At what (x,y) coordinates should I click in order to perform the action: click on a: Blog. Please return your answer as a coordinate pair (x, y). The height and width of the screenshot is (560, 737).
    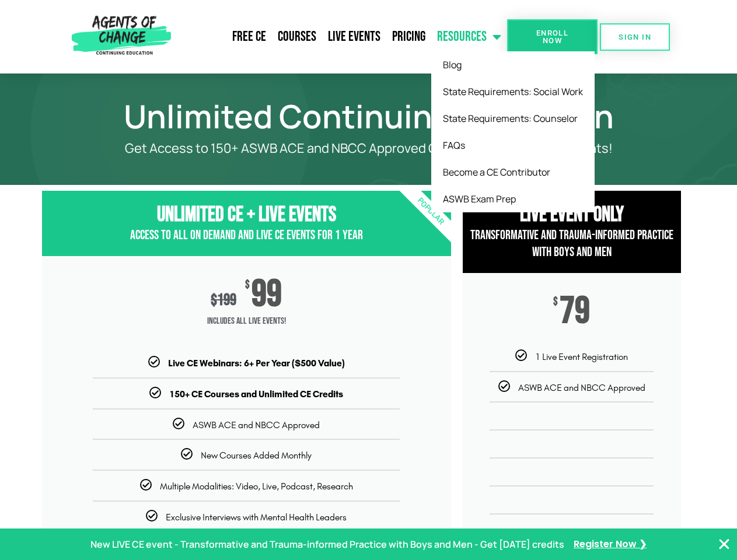
    Looking at the image, I should click on (513, 64).